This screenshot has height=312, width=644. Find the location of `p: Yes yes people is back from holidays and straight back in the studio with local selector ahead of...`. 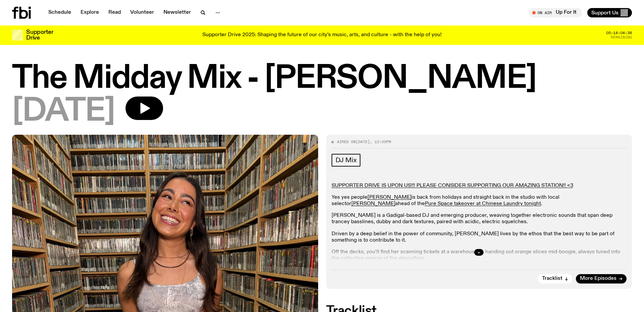

p: Yes yes people is back from holidays and straight back in the studio with local selector ahead of... is located at coordinates (479, 201).